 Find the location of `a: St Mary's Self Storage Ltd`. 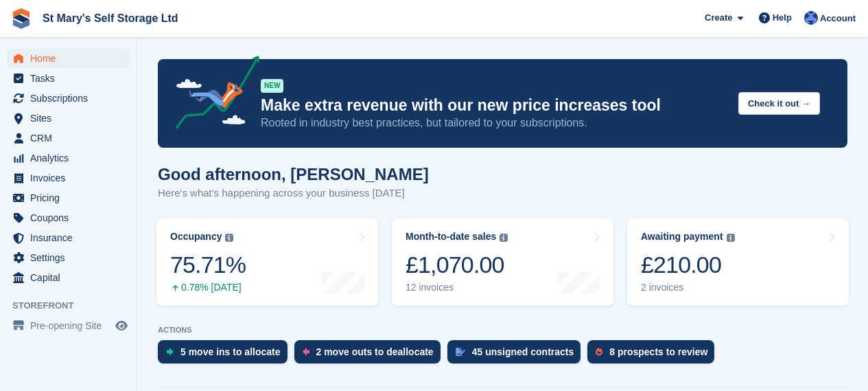

a: St Mary's Self Storage Ltd is located at coordinates (110, 18).